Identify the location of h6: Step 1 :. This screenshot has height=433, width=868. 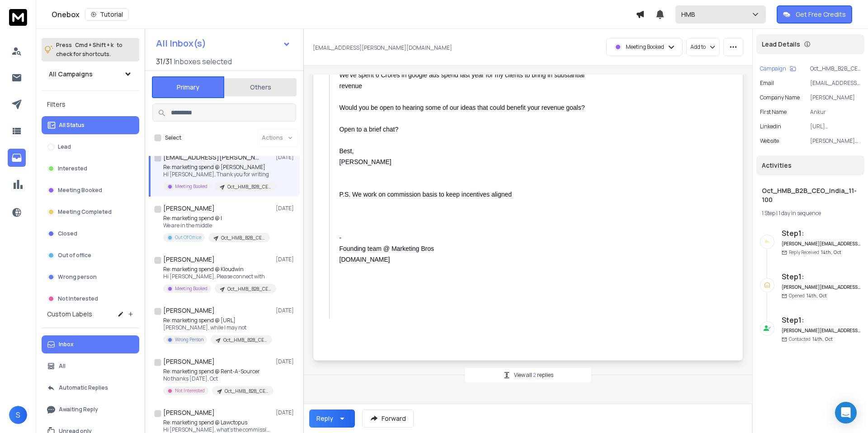
(821, 276).